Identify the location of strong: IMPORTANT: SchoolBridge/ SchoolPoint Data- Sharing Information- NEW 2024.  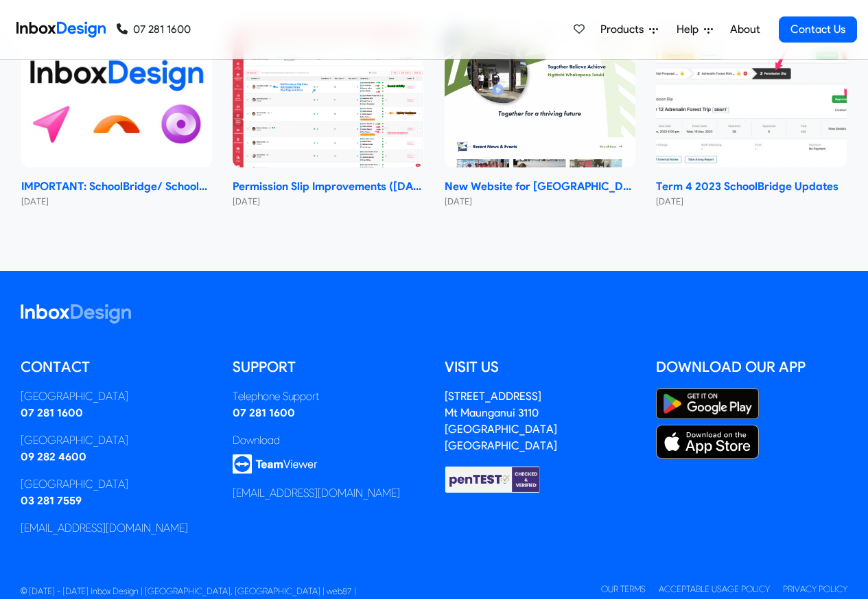
(117, 187).